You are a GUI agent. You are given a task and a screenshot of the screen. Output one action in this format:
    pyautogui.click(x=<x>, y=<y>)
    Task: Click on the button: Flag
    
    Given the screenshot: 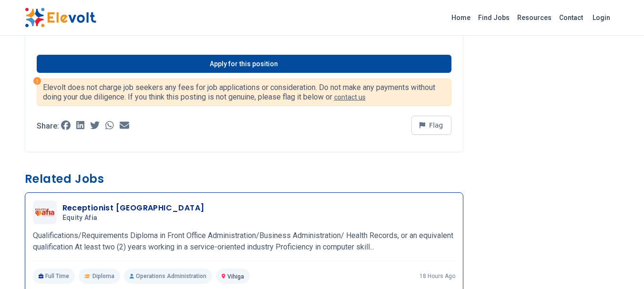 What is the action you would take?
    pyautogui.click(x=431, y=125)
    